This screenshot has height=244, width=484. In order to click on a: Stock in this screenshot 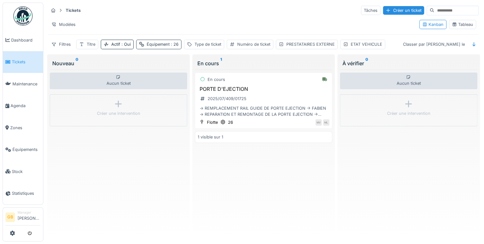, I will do `click(23, 171)`.